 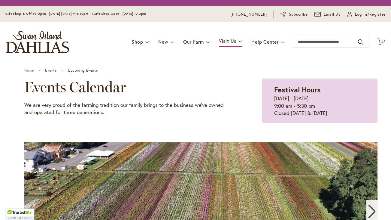 I want to click on a: Subscribe, so click(x=294, y=14).